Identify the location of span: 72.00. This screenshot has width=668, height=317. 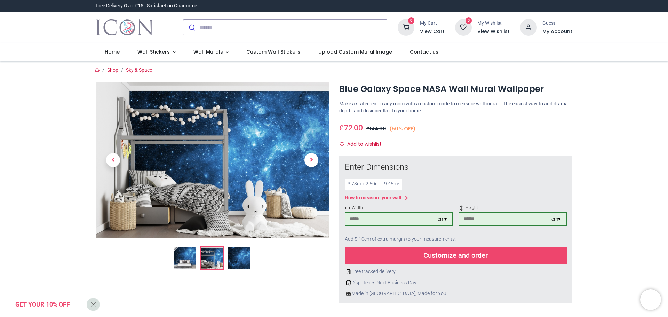
(354, 128).